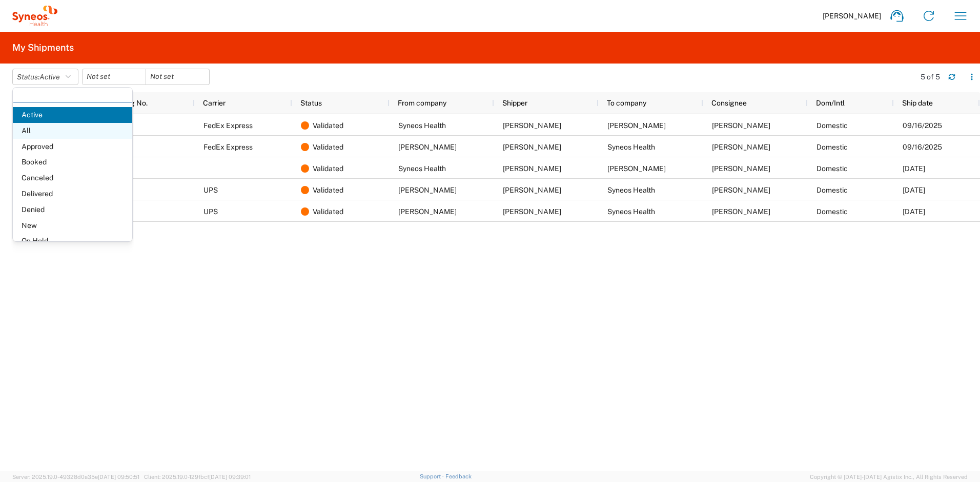 This screenshot has height=482, width=980. Describe the element at coordinates (72, 194) in the screenshot. I see `span: Delivered` at that location.